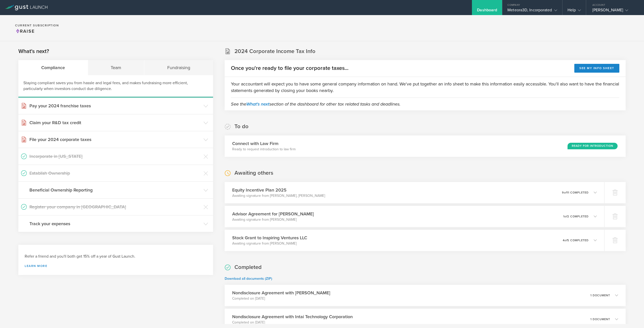  What do you see at coordinates (576, 240) in the screenshot?
I see `p: 4 5 completed` at bounding box center [576, 240].